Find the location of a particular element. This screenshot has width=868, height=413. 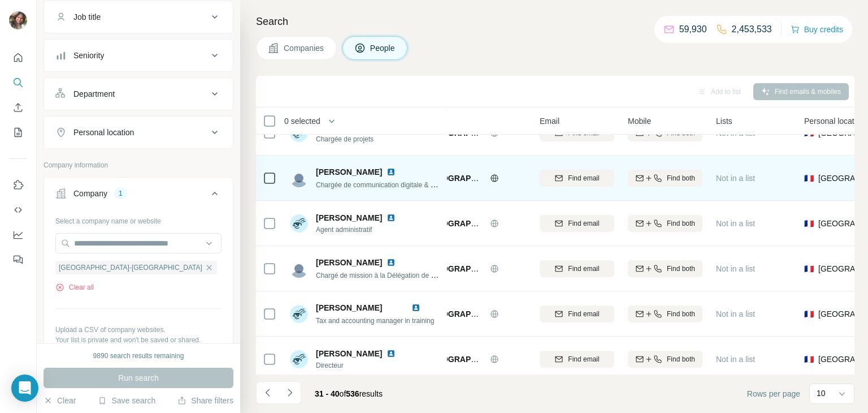

button: Quick start is located at coordinates (18, 57).